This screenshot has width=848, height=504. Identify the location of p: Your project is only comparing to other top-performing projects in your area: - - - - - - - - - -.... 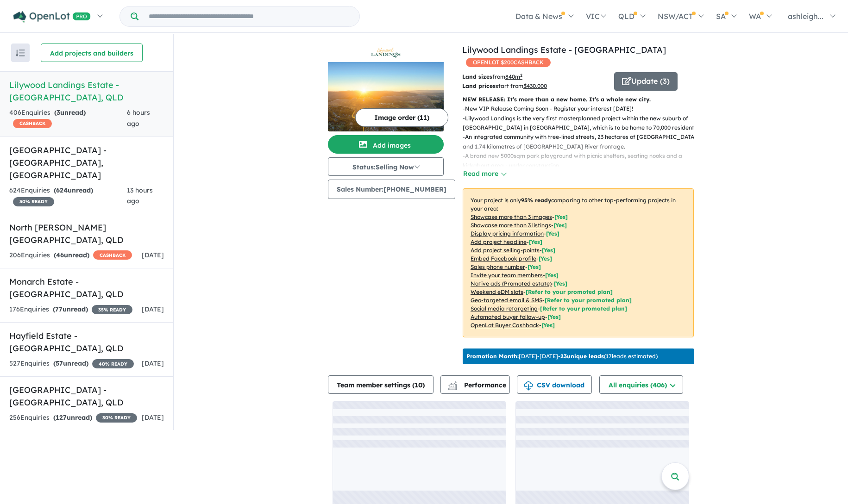
(578, 263).